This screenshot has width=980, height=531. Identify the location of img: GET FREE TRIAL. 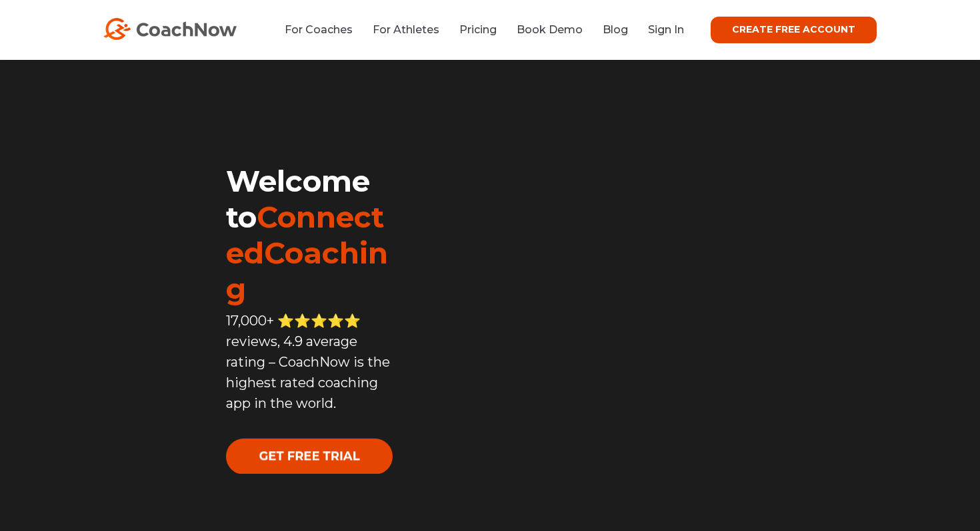
(309, 456).